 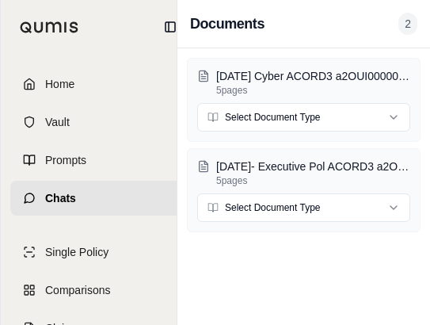 What do you see at coordinates (60, 198) in the screenshot?
I see `span: Chats` at bounding box center [60, 198].